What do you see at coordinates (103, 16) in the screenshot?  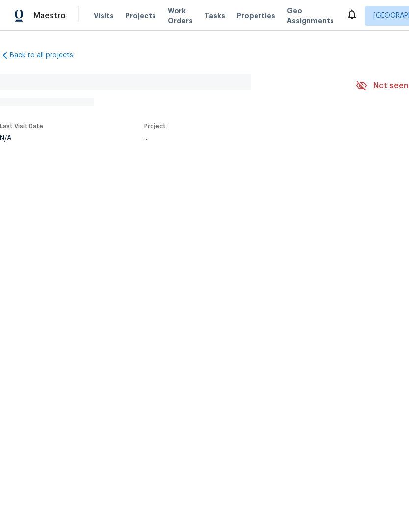 I see `span: Visits` at bounding box center [103, 16].